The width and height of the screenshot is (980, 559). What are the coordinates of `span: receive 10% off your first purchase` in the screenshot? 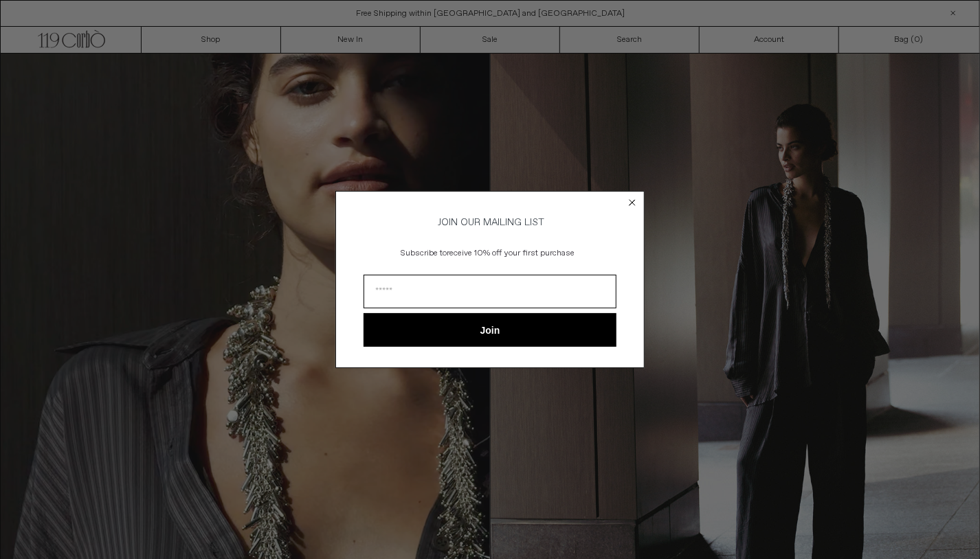 It's located at (511, 254).